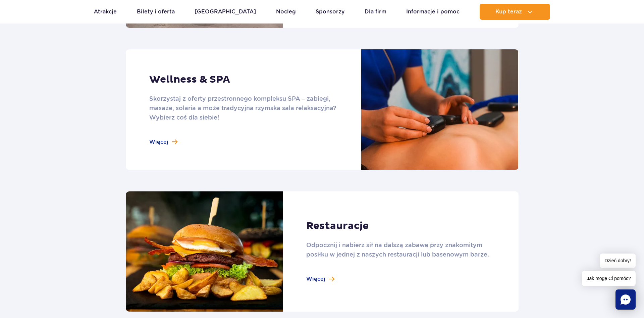 Image resolution: width=644 pixels, height=318 pixels. What do you see at coordinates (156, 12) in the screenshot?
I see `a: Bilety i oferta` at bounding box center [156, 12].